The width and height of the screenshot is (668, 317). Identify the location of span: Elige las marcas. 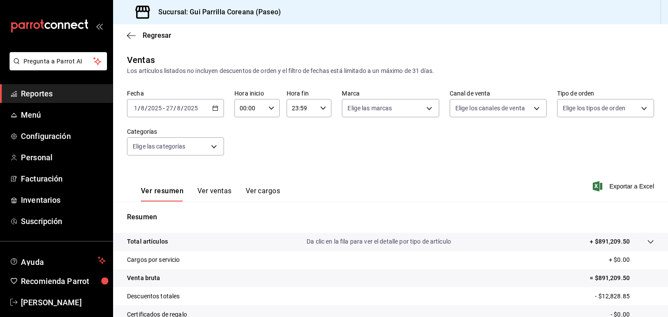
(369, 108).